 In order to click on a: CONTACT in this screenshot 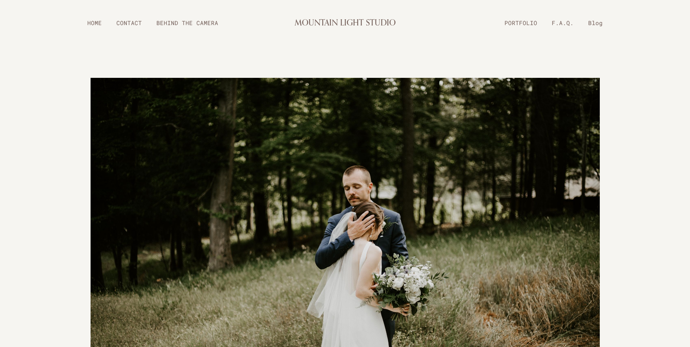, I will do `click(129, 23)`.